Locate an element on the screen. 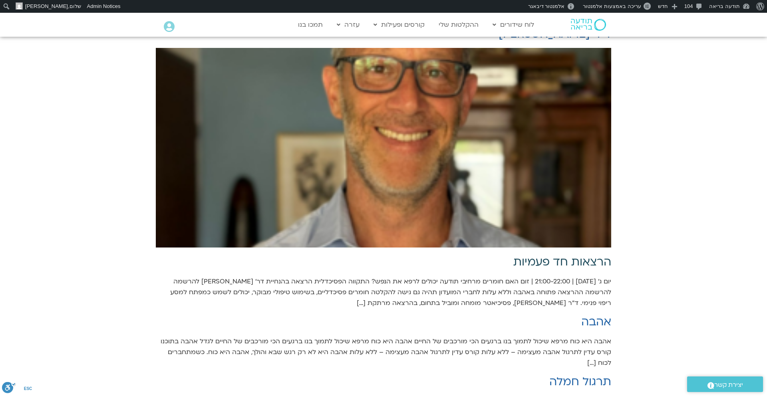 Image resolution: width=767 pixels, height=396 pixels. a: תרגול חמלה is located at coordinates (580, 382).